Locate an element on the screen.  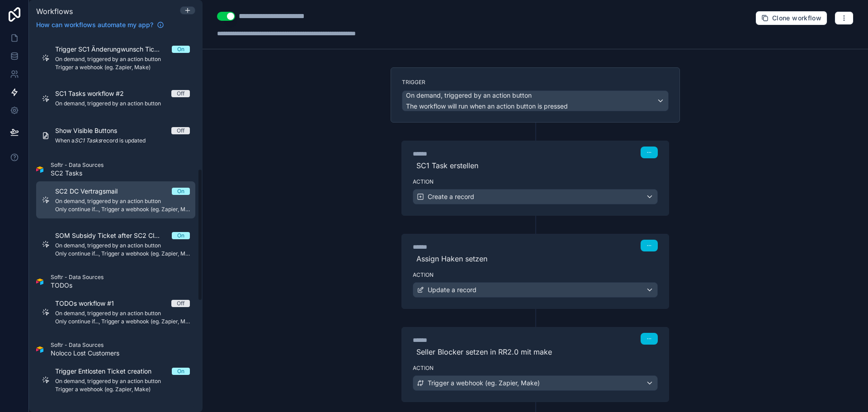
span: How can workflows automate my app? is located at coordinates (95, 25).